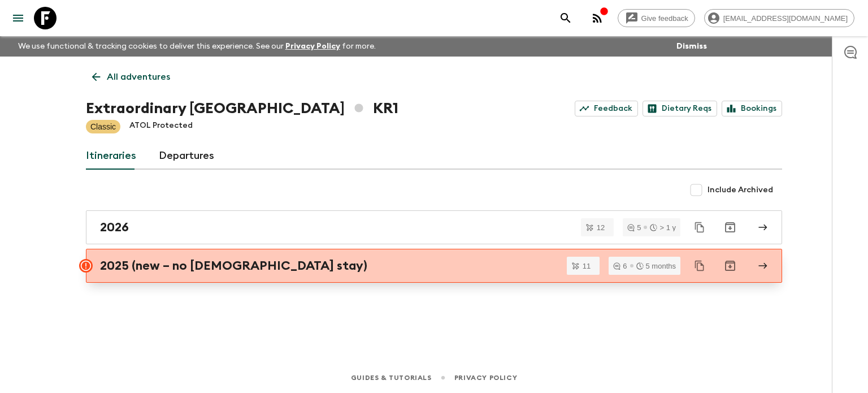 This screenshot has height=393, width=868. I want to click on span: 11, so click(586, 266).